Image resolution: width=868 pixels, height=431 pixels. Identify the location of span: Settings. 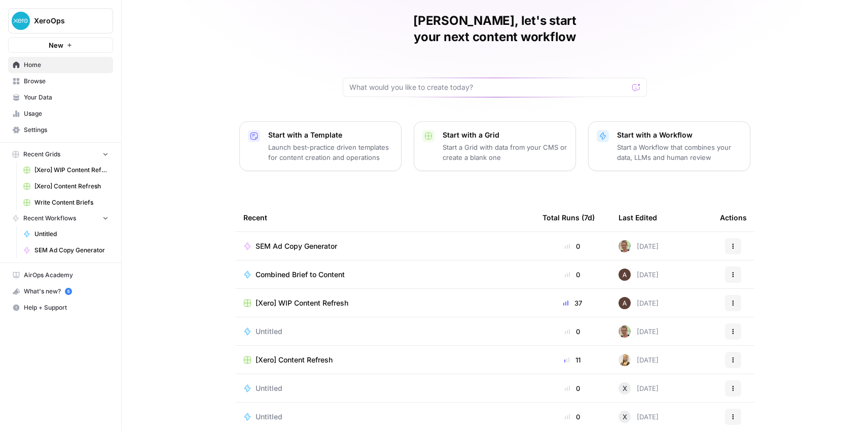
(66, 130).